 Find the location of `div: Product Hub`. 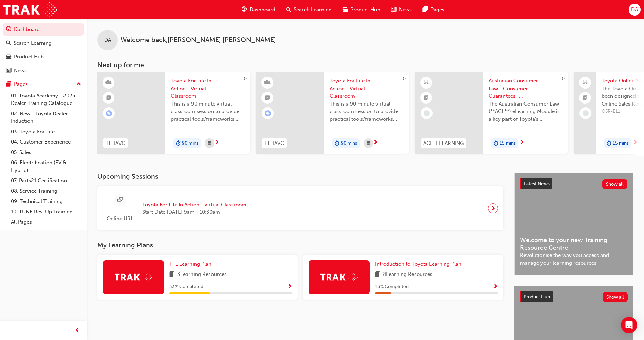

div: Product Hub is located at coordinates (29, 57).